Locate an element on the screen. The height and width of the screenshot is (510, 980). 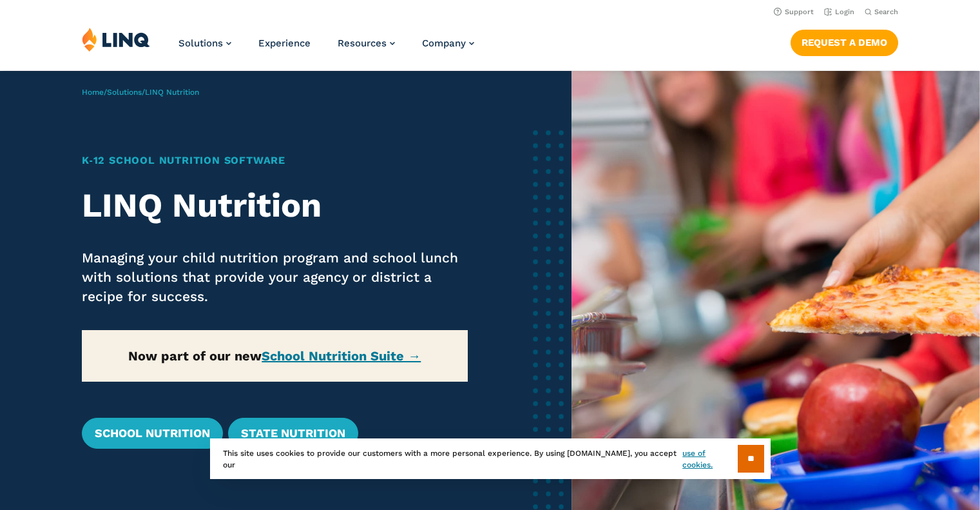
a: Resources is located at coordinates (366, 43).